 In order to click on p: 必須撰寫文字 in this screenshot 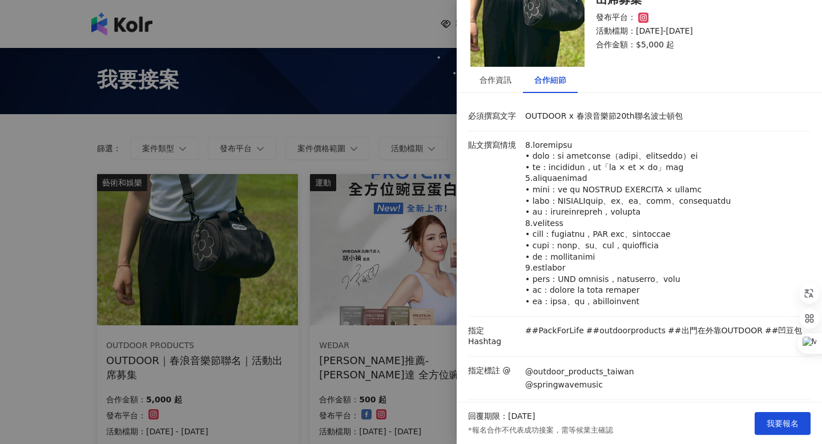, I will do `click(494, 116)`.